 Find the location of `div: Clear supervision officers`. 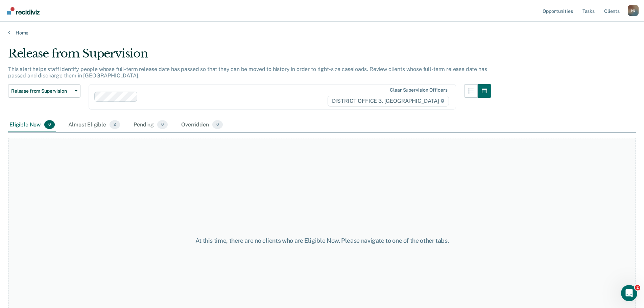

div: Clear supervision officers is located at coordinates (418, 90).